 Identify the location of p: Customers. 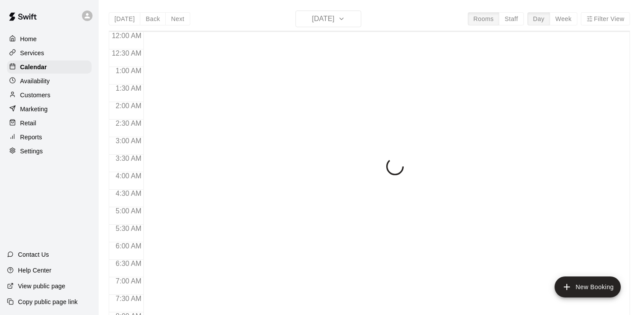
(35, 95).